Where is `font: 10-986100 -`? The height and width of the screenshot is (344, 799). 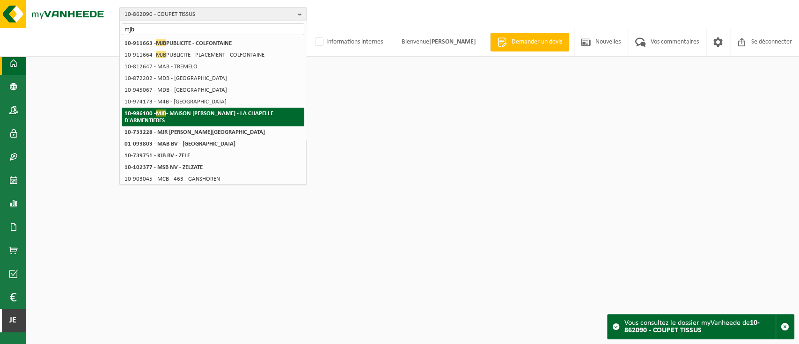 font: 10-986100 - is located at coordinates (140, 113).